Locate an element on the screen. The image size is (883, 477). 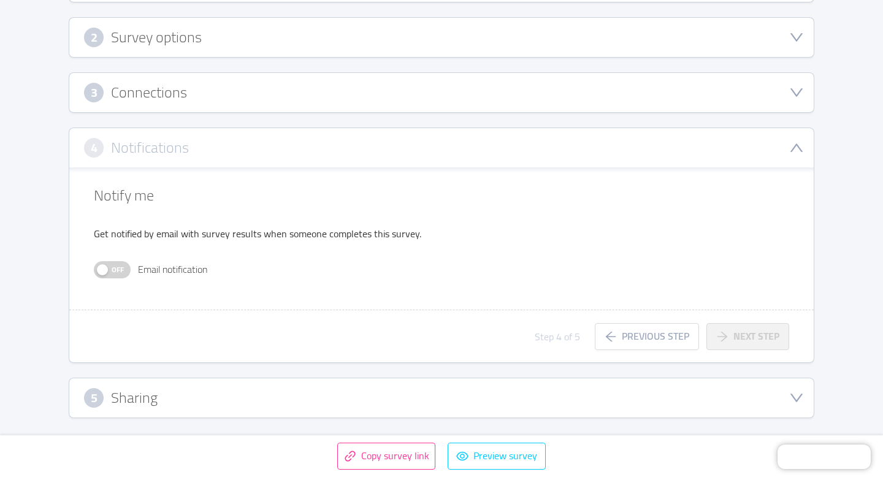
button: icon: arrow-leftPrevious step is located at coordinates (647, 337).